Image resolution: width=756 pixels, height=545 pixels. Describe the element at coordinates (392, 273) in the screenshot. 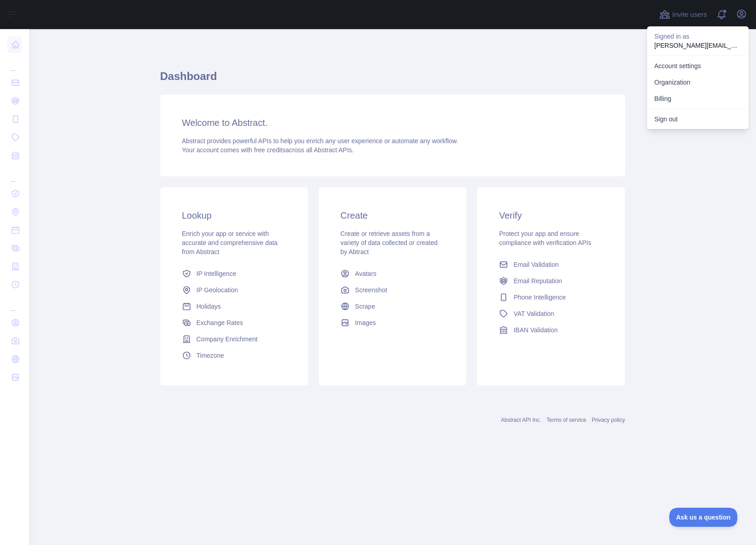

I see `a: Avatars` at that location.